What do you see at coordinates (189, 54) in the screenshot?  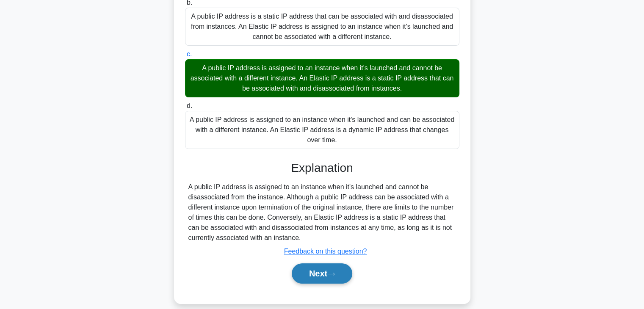 I see `span: c.` at bounding box center [189, 54].